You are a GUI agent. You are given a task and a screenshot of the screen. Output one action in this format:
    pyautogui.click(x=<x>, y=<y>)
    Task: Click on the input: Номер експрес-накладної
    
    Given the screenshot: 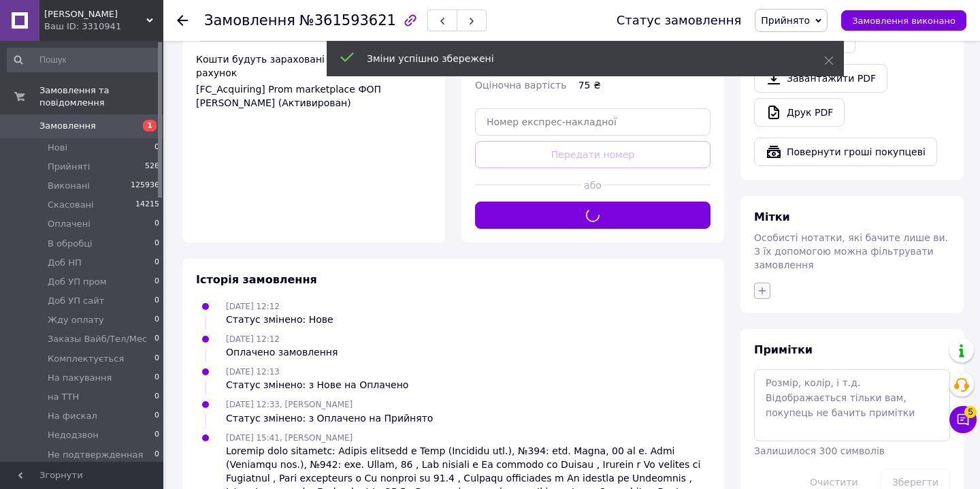 What is the action you would take?
    pyautogui.click(x=592, y=122)
    